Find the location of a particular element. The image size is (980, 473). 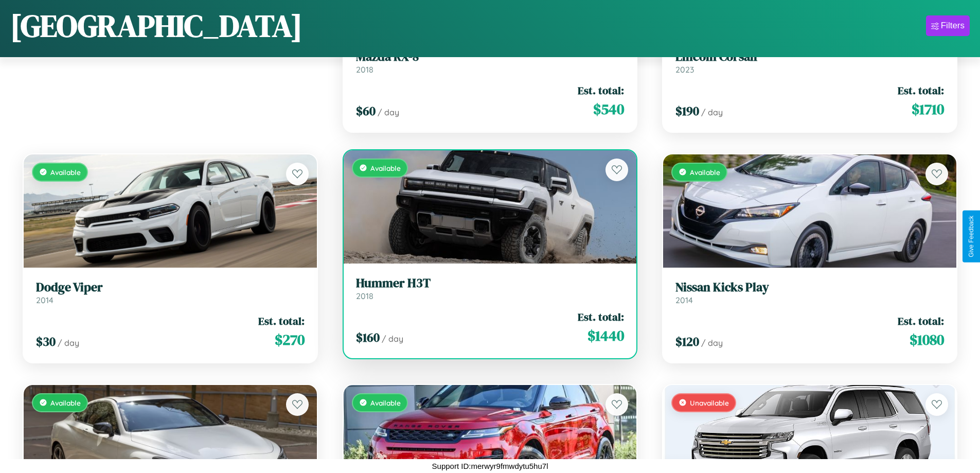

a: Hummer H3T2018 is located at coordinates (490, 288).